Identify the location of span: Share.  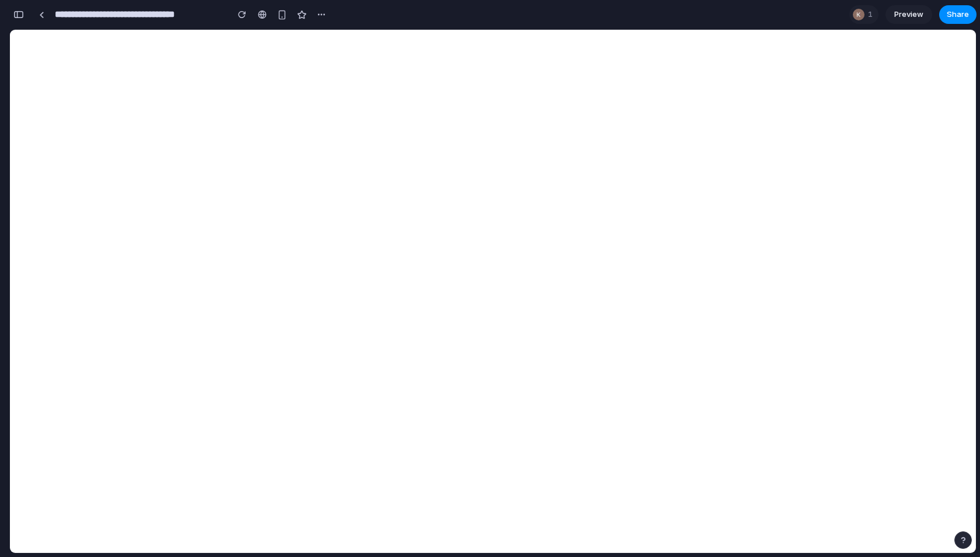
(958, 15).